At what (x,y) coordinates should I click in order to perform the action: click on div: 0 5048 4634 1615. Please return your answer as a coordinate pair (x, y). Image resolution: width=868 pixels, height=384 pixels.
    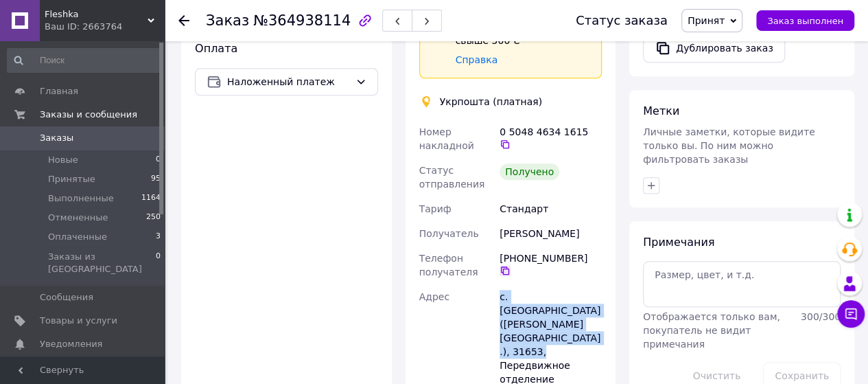
    Looking at the image, I should click on (550, 137).